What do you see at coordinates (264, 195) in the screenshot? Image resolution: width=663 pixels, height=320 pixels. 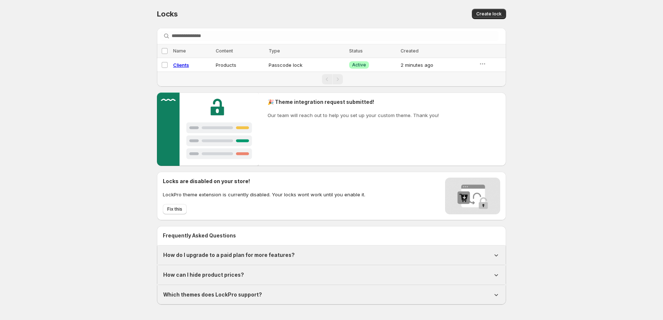 I see `p: LockPro theme extension is currently disabled. Your locks wont work until you enable it.` at bounding box center [264, 195].